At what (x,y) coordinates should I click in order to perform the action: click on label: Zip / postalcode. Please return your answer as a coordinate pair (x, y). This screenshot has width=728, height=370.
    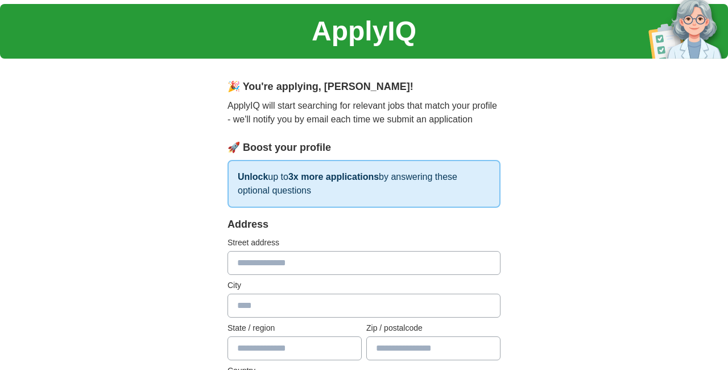
    Looking at the image, I should click on (433, 328).